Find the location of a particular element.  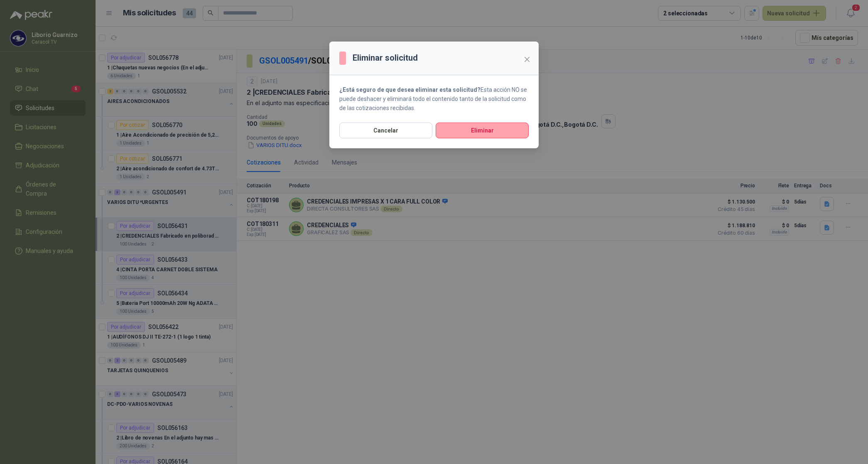

h3: Eliminar solicitud is located at coordinates (385, 58).